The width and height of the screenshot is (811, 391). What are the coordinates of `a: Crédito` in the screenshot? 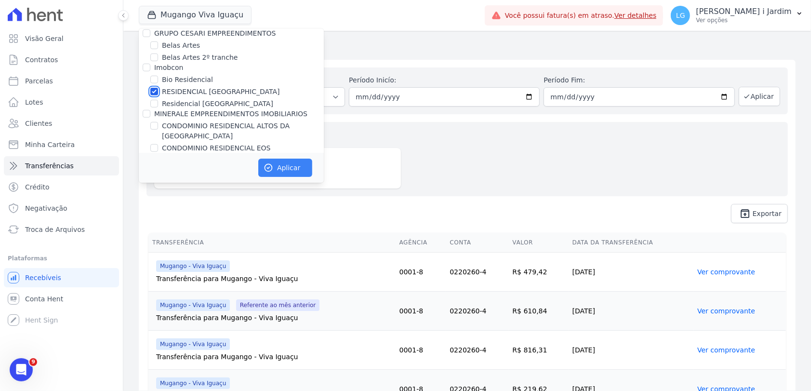 It's located at (61, 187).